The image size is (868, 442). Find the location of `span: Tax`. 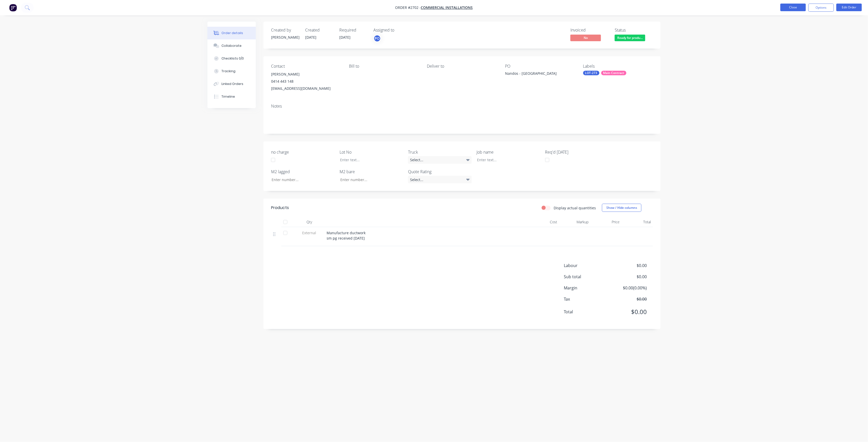

span: Tax is located at coordinates (586, 300).